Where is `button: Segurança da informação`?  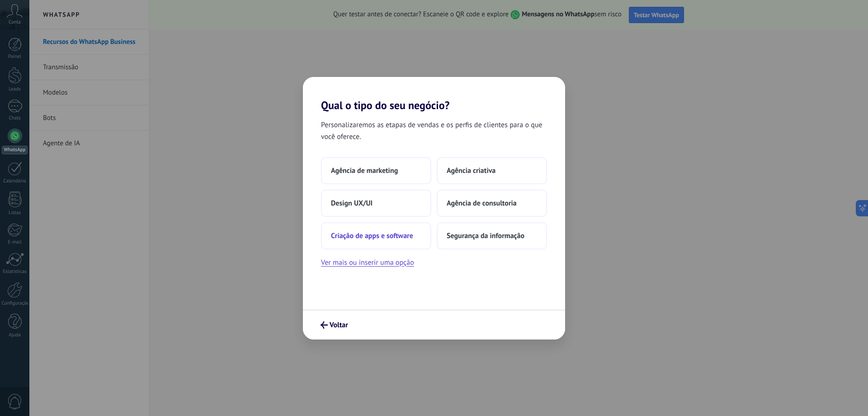
button: Segurança da informação is located at coordinates (491, 236).